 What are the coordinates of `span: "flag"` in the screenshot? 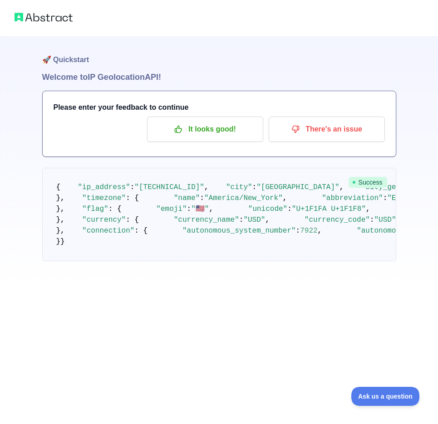 It's located at (95, 209).